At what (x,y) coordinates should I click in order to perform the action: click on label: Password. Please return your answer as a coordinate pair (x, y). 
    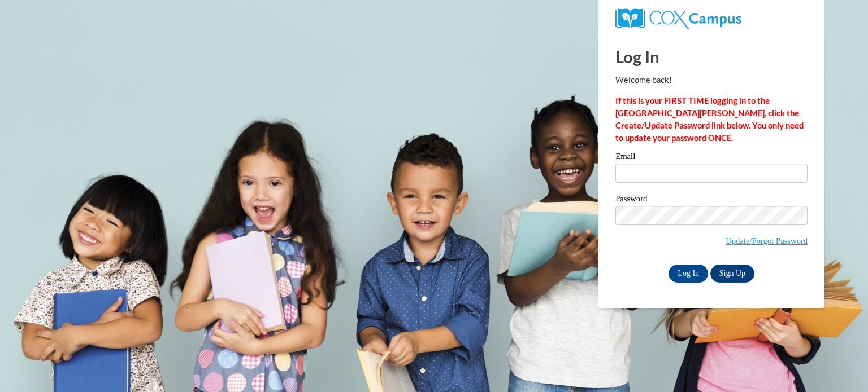
    Looking at the image, I should click on (711, 200).